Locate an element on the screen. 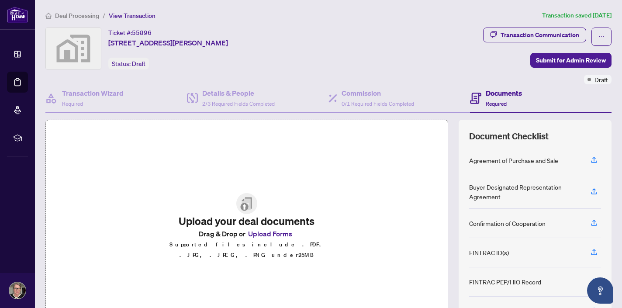 This screenshot has height=308, width=622. div: Confirmation of Cooperation is located at coordinates (507, 223).